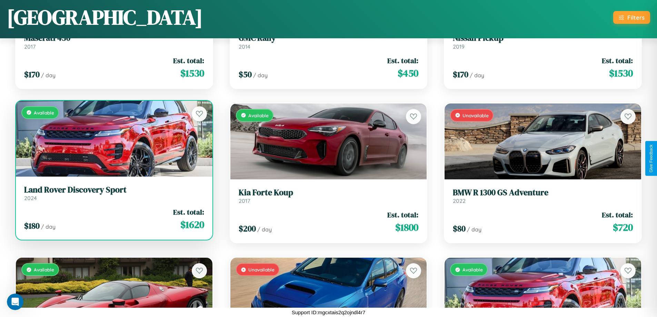 This screenshot has height=317, width=657. What do you see at coordinates (329, 193) in the screenshot?
I see `h3: Kia Forte Koup` at bounding box center [329, 193].